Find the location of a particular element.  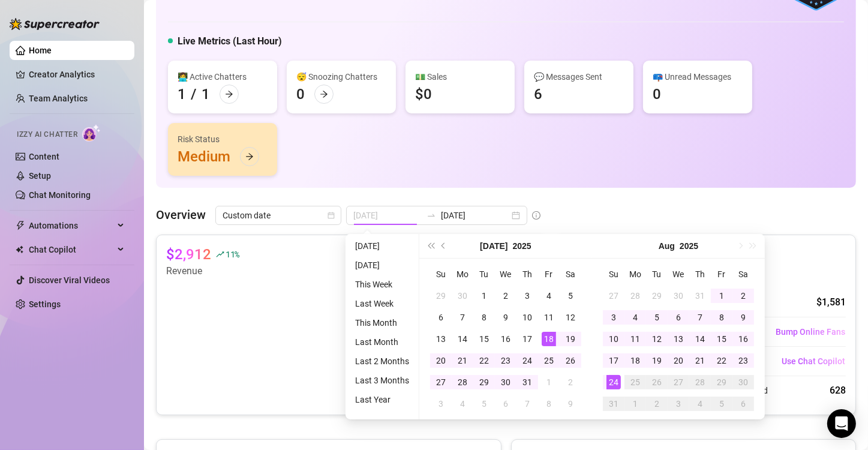

div: 23 is located at coordinates (743, 360).